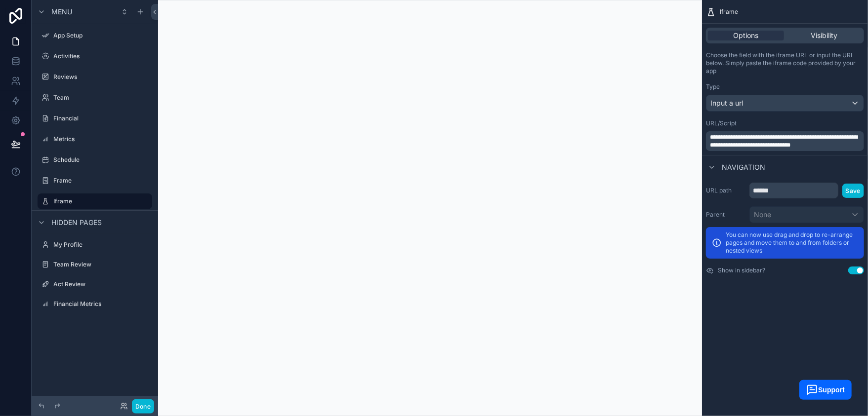  I want to click on span: Navigation, so click(744, 167).